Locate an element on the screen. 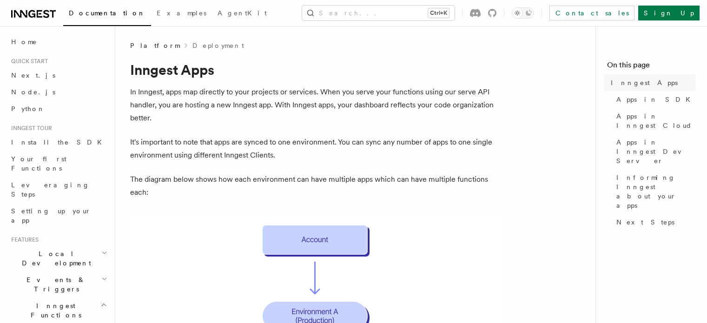 The width and height of the screenshot is (707, 323). span: AgentKit is located at coordinates (242, 13).